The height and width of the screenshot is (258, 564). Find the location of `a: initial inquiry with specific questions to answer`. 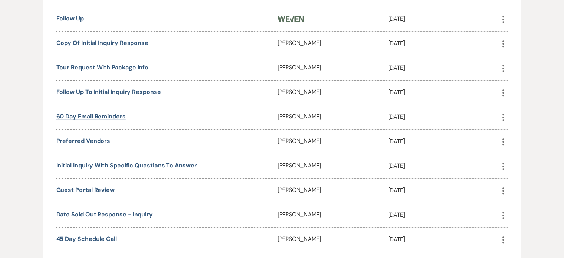

a: initial inquiry with specific questions to answer is located at coordinates (126, 165).